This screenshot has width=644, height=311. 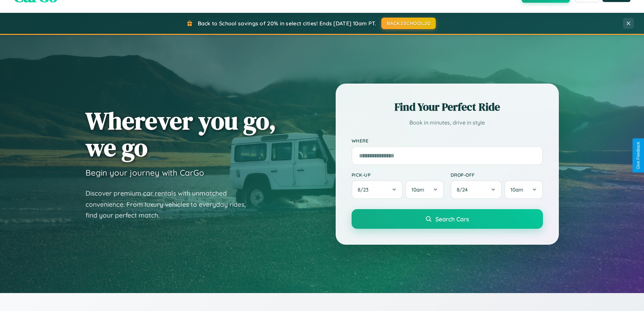 I want to click on button: 8/23, so click(x=377, y=189).